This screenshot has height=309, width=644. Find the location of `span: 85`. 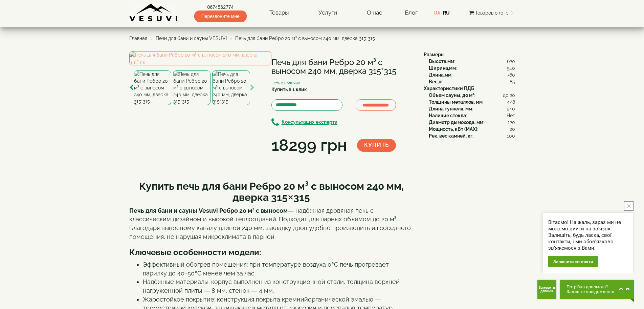

span: 85 is located at coordinates (513, 82).